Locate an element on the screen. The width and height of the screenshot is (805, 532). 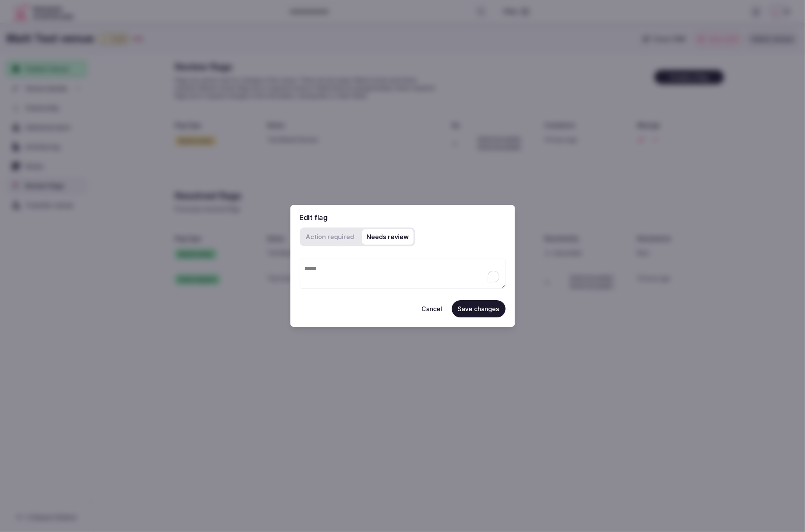
button: Save changes is located at coordinates (478, 310).